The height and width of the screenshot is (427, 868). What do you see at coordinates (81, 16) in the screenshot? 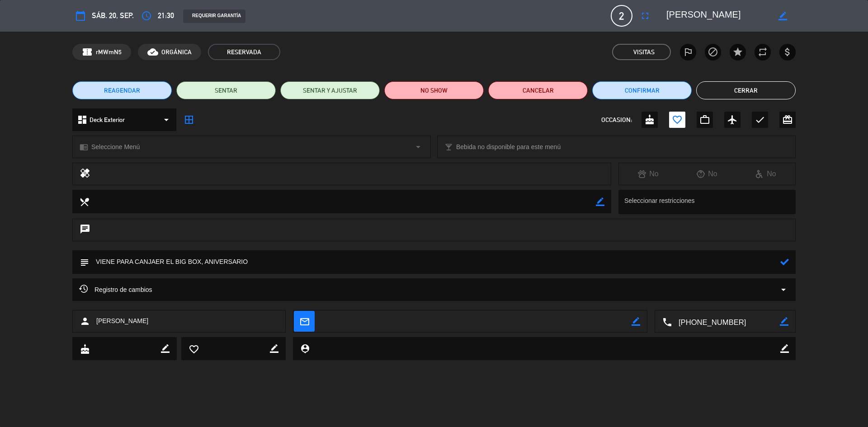
I see `button: calendar_today` at bounding box center [81, 16].